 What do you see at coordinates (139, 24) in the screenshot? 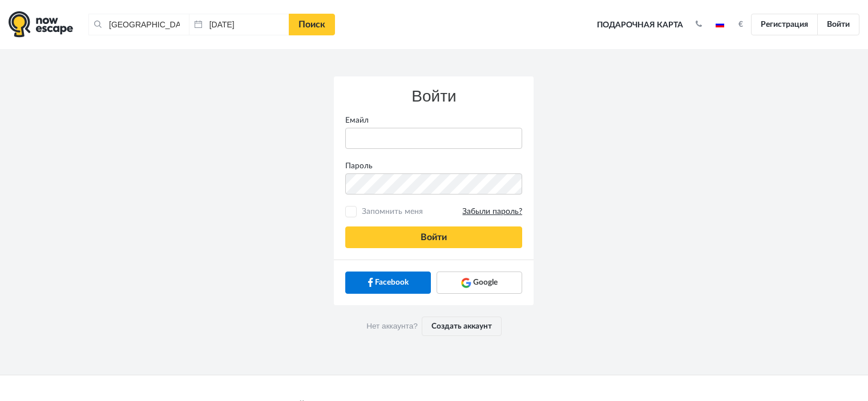
I see `input: Город или название квеста` at bounding box center [139, 24].